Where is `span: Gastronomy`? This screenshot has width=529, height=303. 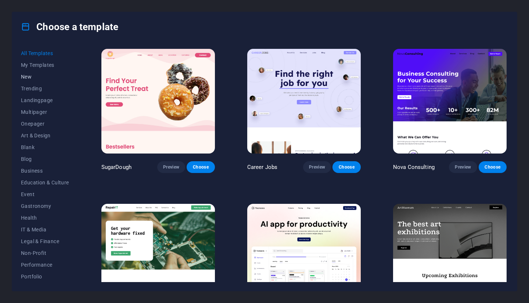 span: Gastronomy is located at coordinates (45, 206).